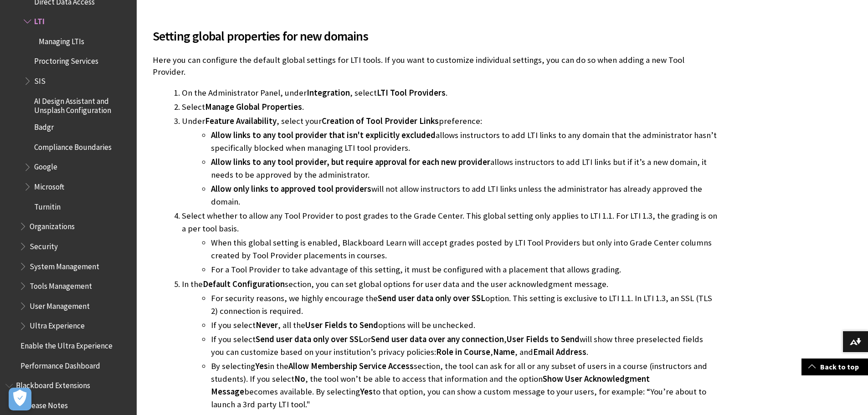  I want to click on a: Back to top, so click(835, 367).